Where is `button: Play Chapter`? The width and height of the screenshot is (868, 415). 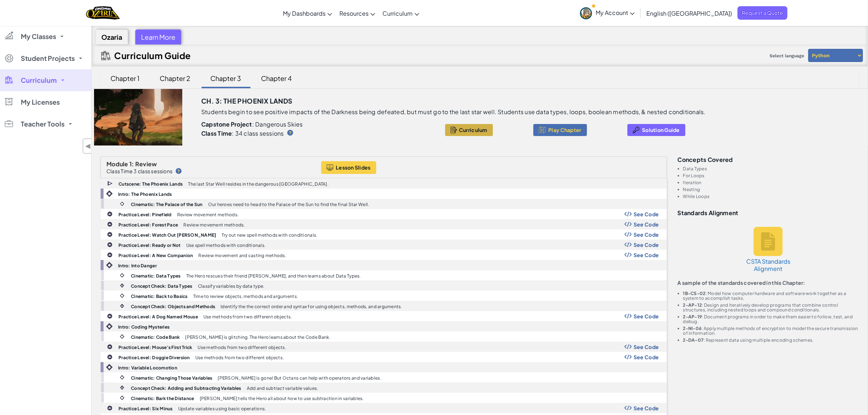 button: Play Chapter is located at coordinates (560, 130).